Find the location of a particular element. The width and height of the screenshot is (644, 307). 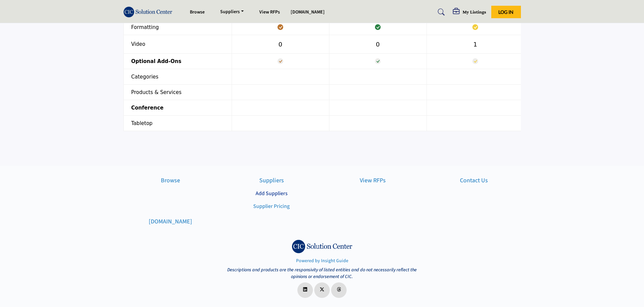

p: Browse is located at coordinates (170, 180).